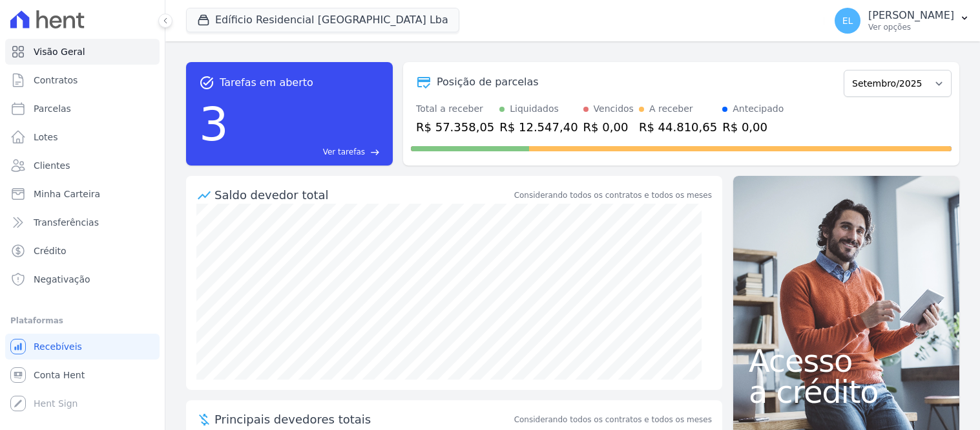  Describe the element at coordinates (82, 375) in the screenshot. I see `a: Conta Hent` at that location.